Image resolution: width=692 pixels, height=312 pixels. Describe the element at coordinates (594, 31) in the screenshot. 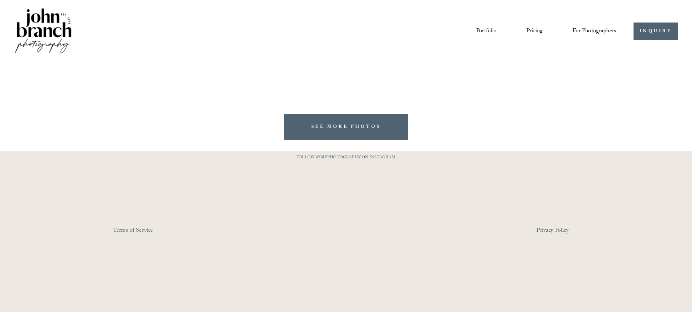

I see `span: For Photographers` at that location.